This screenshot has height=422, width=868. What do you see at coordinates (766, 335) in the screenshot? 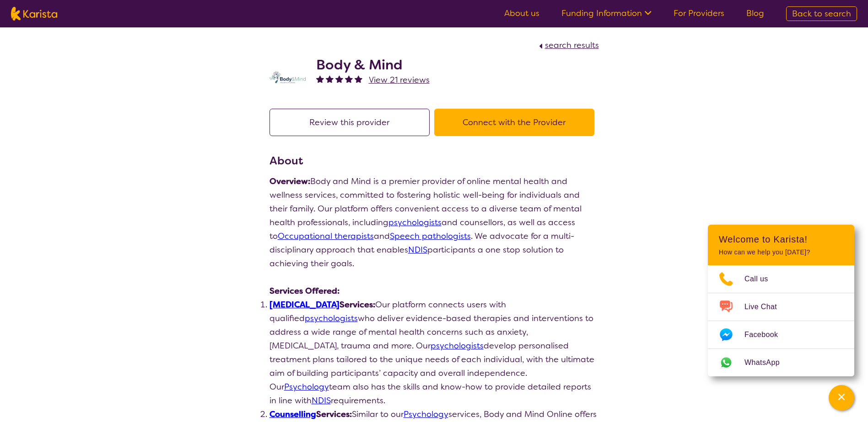
I see `span: Facebook` at bounding box center [766, 335].